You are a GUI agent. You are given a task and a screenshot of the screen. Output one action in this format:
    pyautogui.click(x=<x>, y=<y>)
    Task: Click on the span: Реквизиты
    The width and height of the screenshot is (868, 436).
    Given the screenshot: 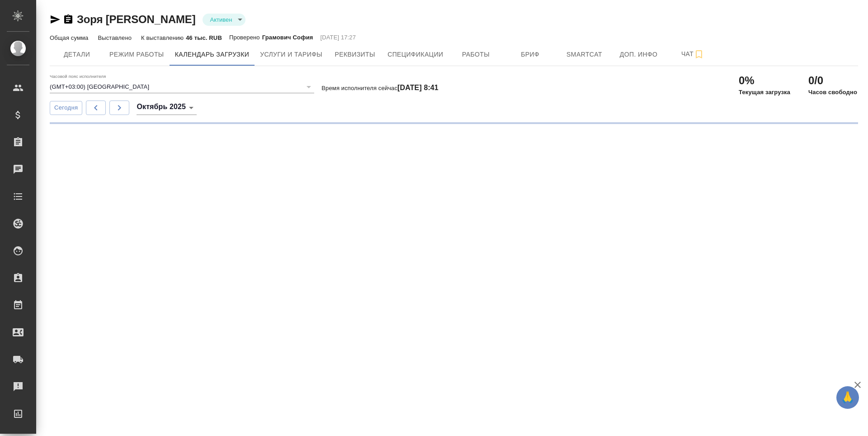 What is the action you would take?
    pyautogui.click(x=355, y=55)
    